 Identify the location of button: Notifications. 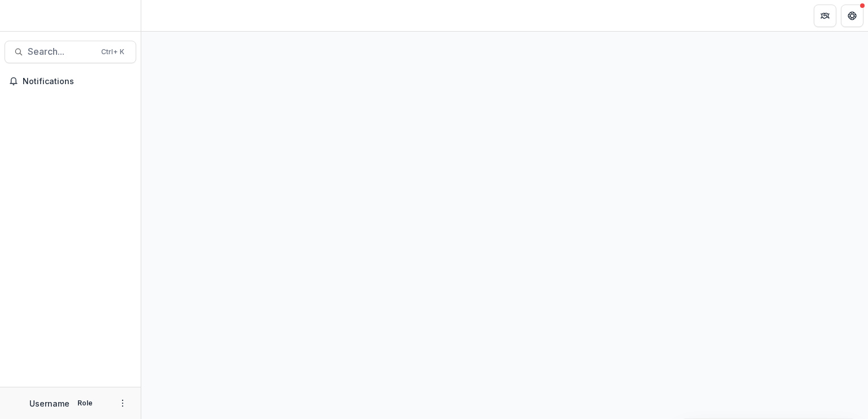
(70, 82).